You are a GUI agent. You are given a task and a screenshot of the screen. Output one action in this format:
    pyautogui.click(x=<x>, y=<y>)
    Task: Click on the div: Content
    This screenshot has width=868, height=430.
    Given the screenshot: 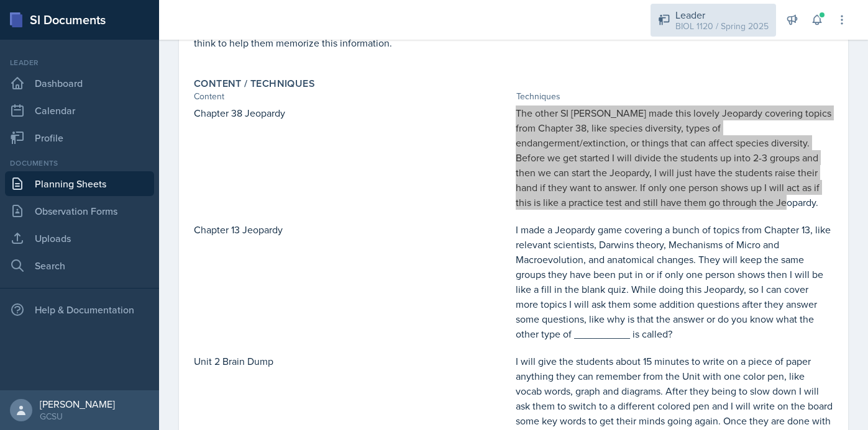 What is the action you would take?
    pyautogui.click(x=352, y=96)
    